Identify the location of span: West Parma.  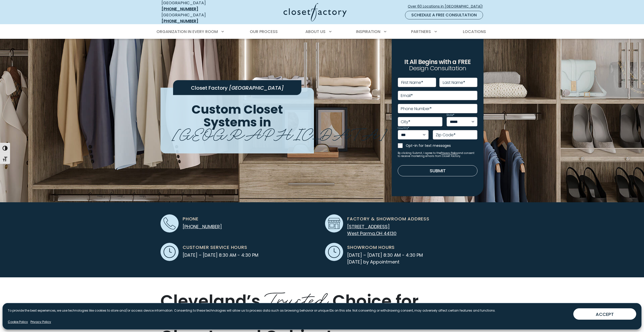
(361, 233).